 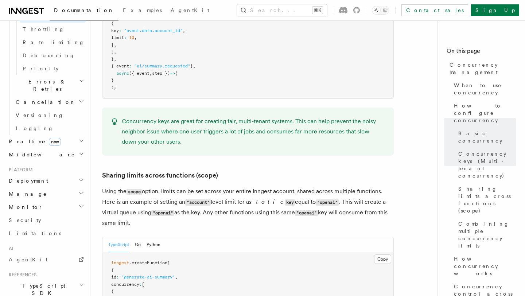 I want to click on code: "account", so click(x=198, y=202).